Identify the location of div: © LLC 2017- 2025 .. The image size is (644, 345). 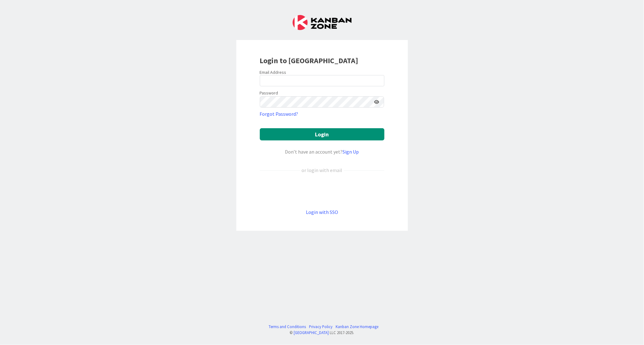
(322, 332).